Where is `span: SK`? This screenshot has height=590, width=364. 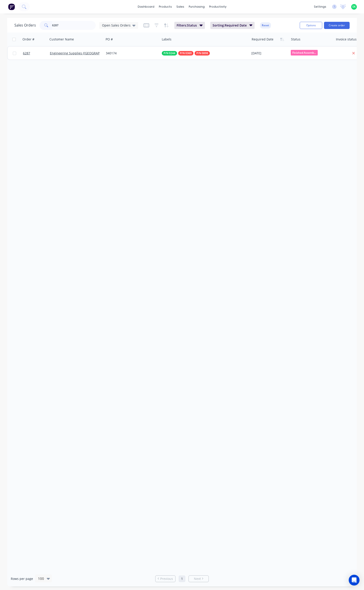
span: SK is located at coordinates (354, 7).